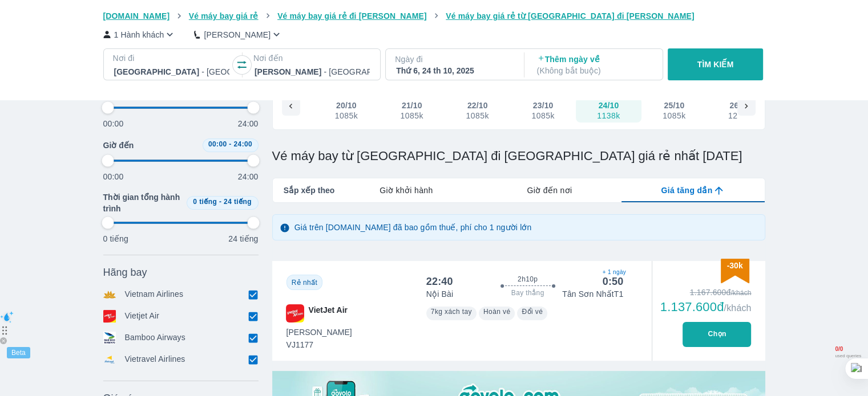 This screenshot has width=868, height=396. Describe the element at coordinates (549, 190) in the screenshot. I see `span: Giờ đến nơi` at that location.